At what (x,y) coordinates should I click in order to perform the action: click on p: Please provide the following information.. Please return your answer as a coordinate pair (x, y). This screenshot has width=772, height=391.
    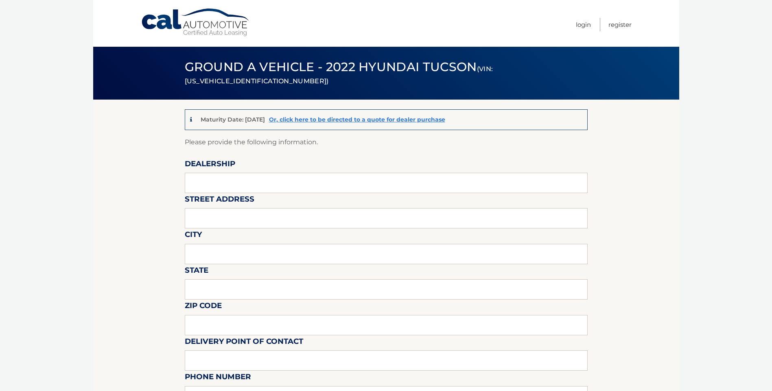
    Looking at the image, I should click on (386, 142).